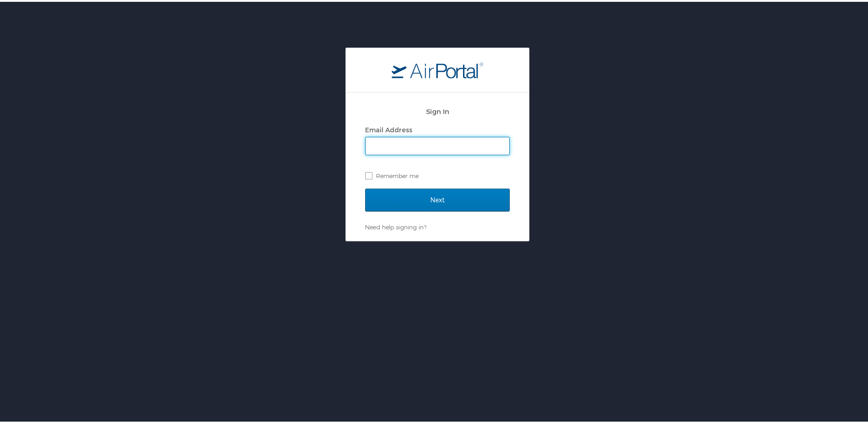 This screenshot has height=423, width=868. What do you see at coordinates (389, 128) in the screenshot?
I see `label: Email Address` at bounding box center [389, 128].